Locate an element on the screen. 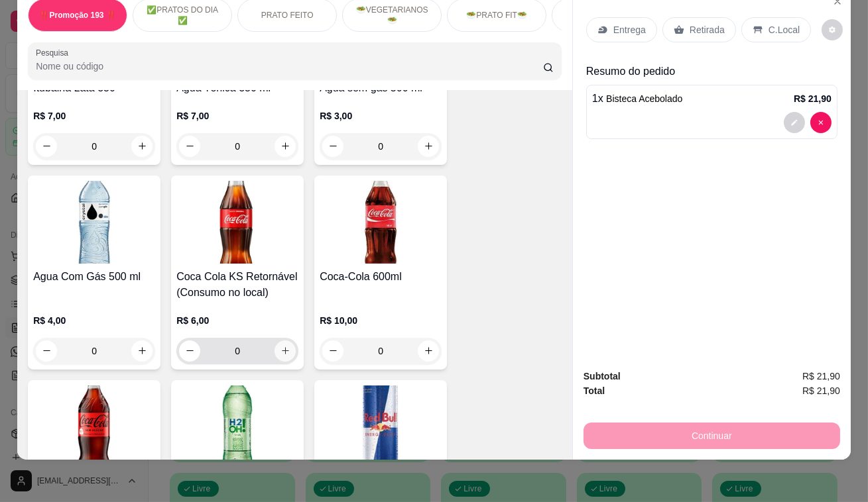 This screenshot has height=502, width=868. p: Resumo do pedido is located at coordinates (711, 72).